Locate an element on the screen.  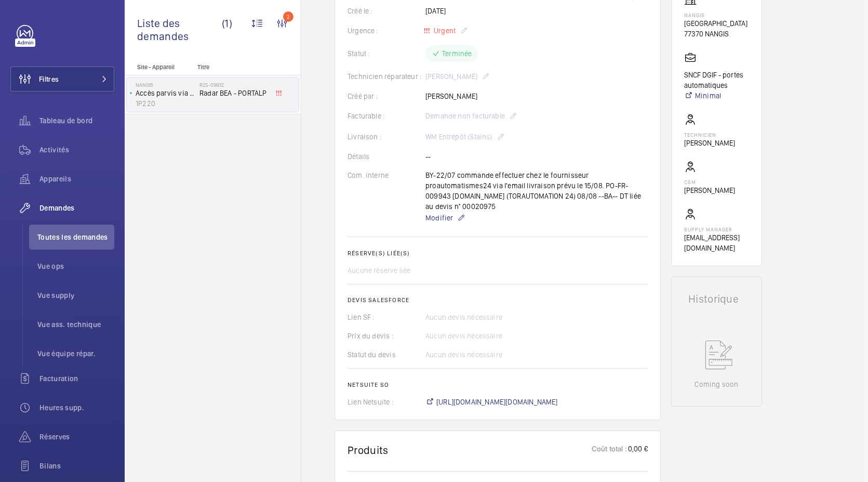
span: Radar BEA - PORTALP is located at coordinates (234, 93).